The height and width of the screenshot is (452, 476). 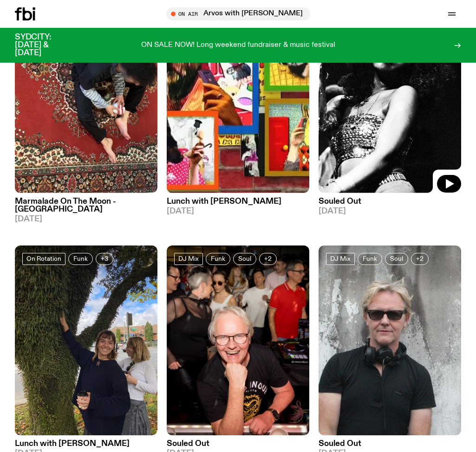 I want to click on img: Tommy - Persian Rug, so click(x=86, y=97).